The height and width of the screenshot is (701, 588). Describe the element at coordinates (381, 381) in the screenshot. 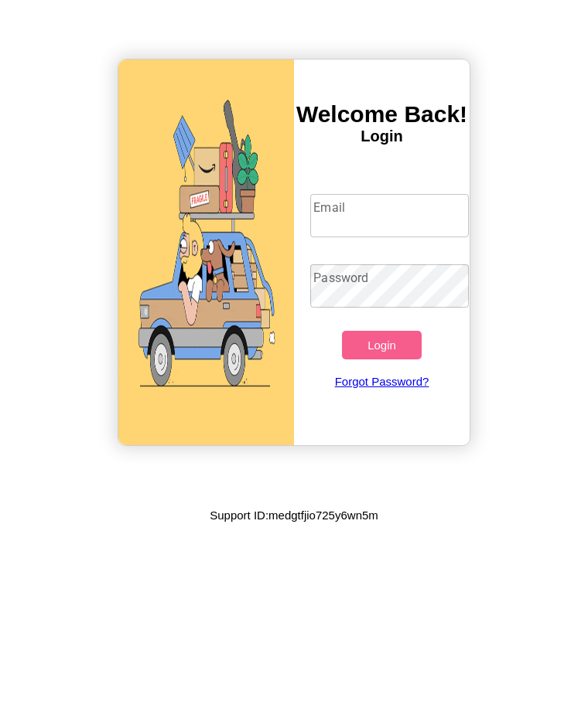

I see `a: Forgot Password?` at that location.